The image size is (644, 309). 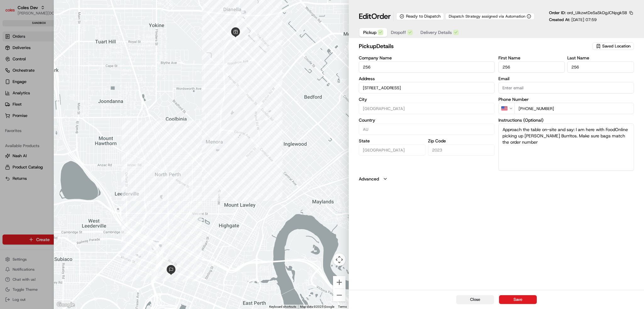 What do you see at coordinates (588, 13) in the screenshot?
I see `p: Order ID:` at bounding box center [588, 13].